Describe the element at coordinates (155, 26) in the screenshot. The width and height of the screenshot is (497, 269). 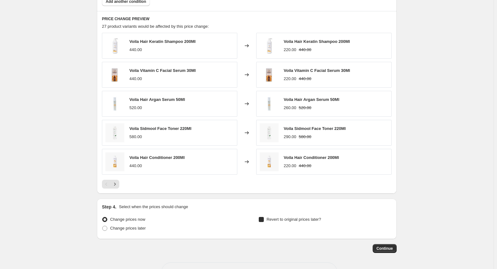
I see `span: 27 product variants would be affected by this price change:` at that location.